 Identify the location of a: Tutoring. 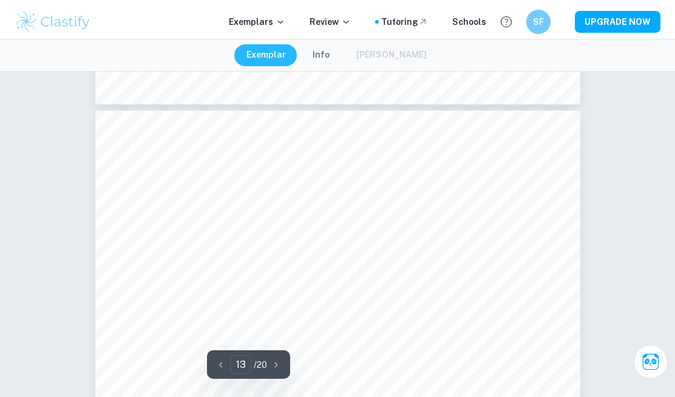
(404, 22).